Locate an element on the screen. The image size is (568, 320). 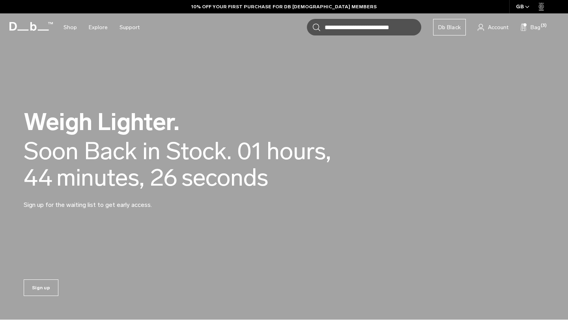
span: Account is located at coordinates (498, 27).